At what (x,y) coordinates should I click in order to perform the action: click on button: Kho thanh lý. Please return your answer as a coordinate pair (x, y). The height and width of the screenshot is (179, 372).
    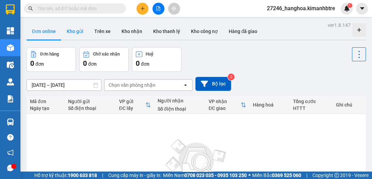
    Looking at the image, I should click on (166, 31).